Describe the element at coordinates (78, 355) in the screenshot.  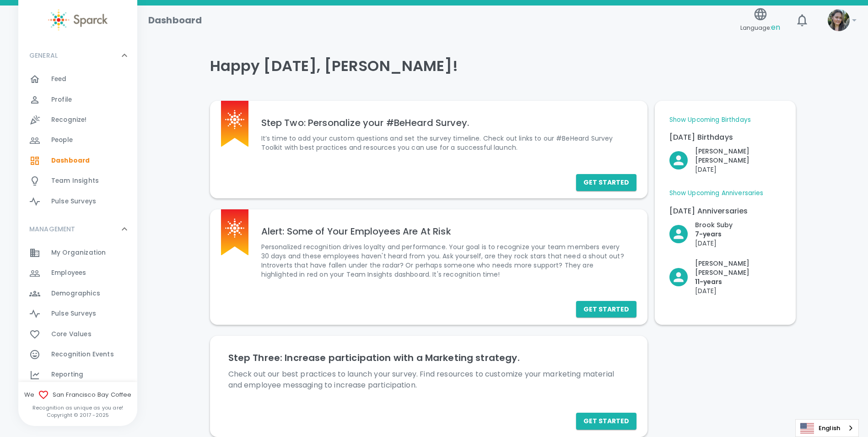
I see `a: Recognition Events` at that location.